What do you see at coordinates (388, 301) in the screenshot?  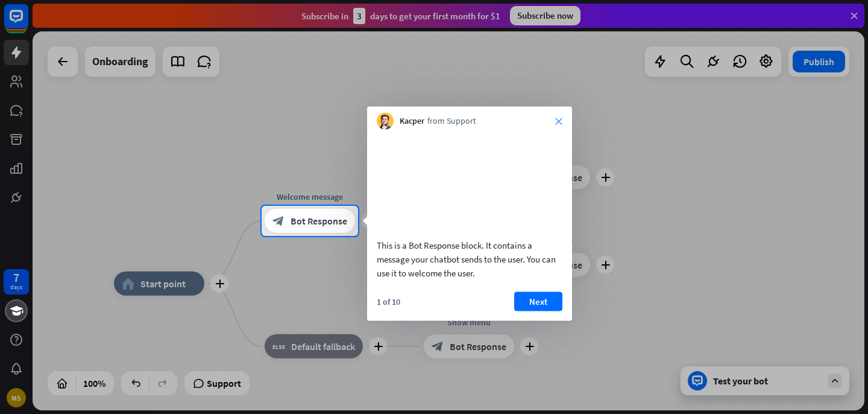 I see `div: 1 of 10` at bounding box center [388, 301].